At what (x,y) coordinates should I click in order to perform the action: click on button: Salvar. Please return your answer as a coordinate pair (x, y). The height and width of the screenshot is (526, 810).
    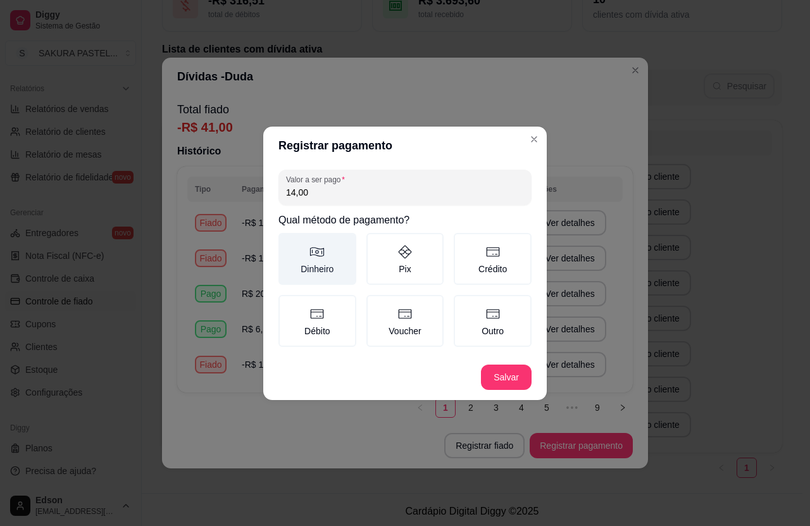
    Looking at the image, I should click on (506, 377).